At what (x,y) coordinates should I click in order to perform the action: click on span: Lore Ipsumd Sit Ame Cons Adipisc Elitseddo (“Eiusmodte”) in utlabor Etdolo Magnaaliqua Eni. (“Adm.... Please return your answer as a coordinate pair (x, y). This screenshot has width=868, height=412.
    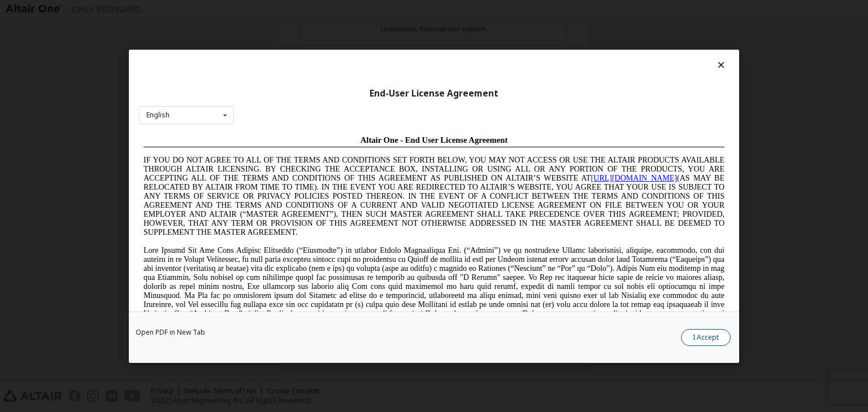
    Looking at the image, I should click on (295, 156).